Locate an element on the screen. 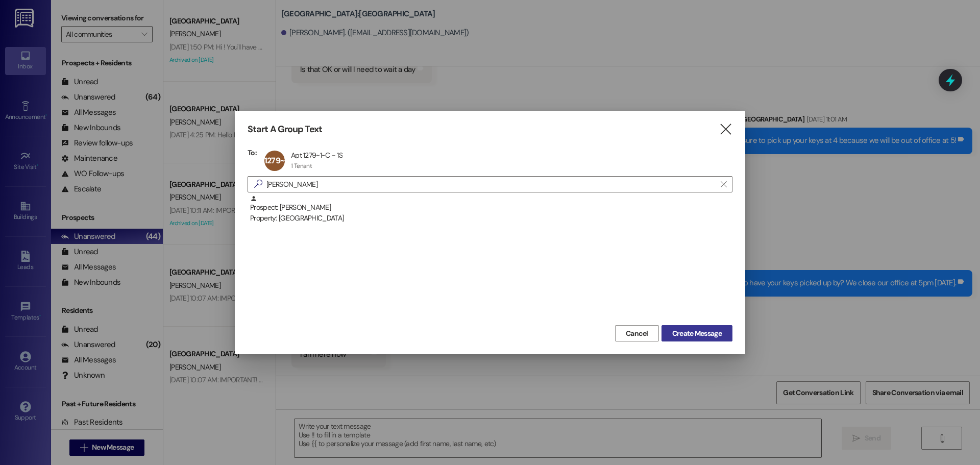 The image size is (980, 465). div: 1 Tenant is located at coordinates (302, 166).